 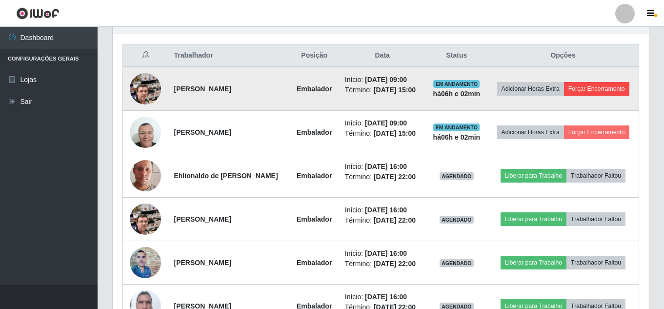 What do you see at coordinates (314, 56) in the screenshot?
I see `th: Posição` at bounding box center [314, 56].